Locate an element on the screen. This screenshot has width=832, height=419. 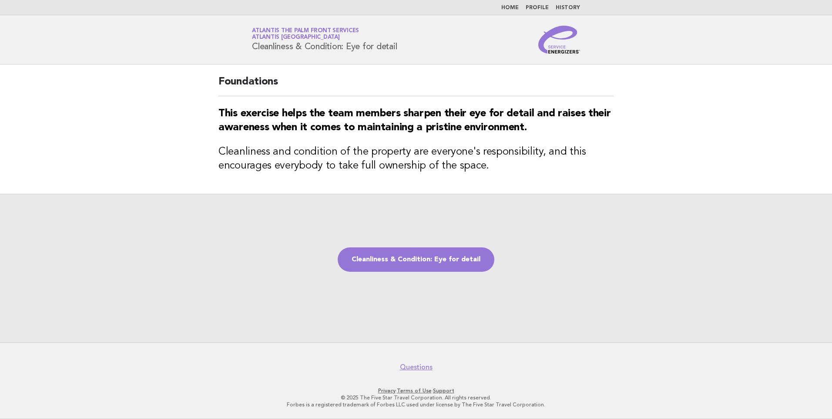
p: © 2025 The Five Star Travel Corporation. All rights reserved. is located at coordinates (416, 397).